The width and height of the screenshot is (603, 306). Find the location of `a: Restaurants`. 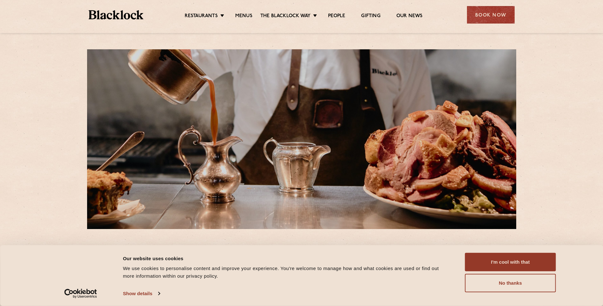

a: Restaurants is located at coordinates (201, 17).